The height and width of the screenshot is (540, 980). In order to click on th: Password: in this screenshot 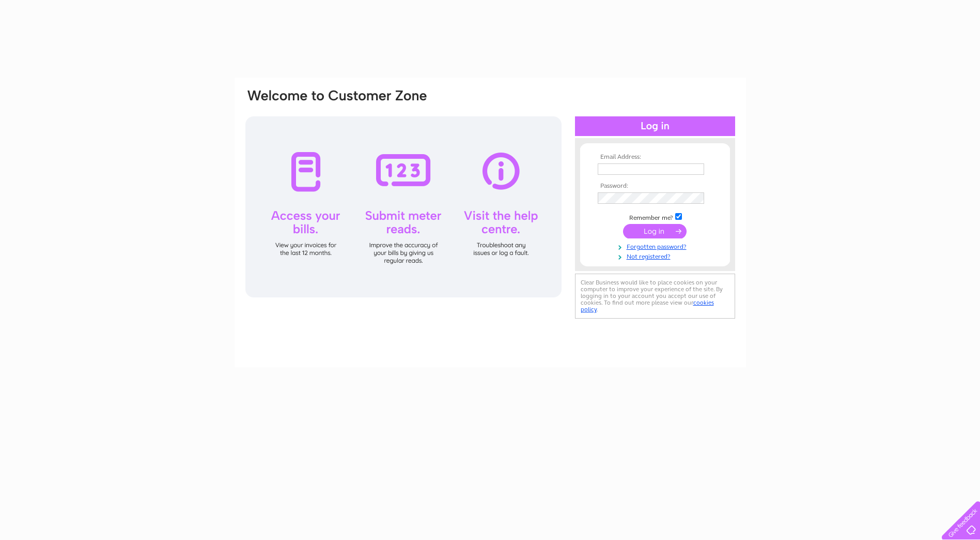, I will do `click(655, 186)`.